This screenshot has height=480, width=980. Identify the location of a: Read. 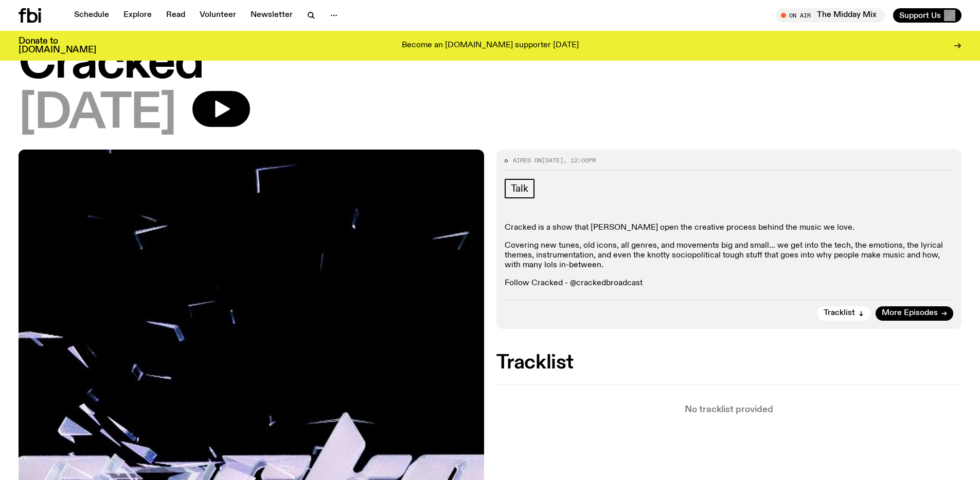
(176, 15).